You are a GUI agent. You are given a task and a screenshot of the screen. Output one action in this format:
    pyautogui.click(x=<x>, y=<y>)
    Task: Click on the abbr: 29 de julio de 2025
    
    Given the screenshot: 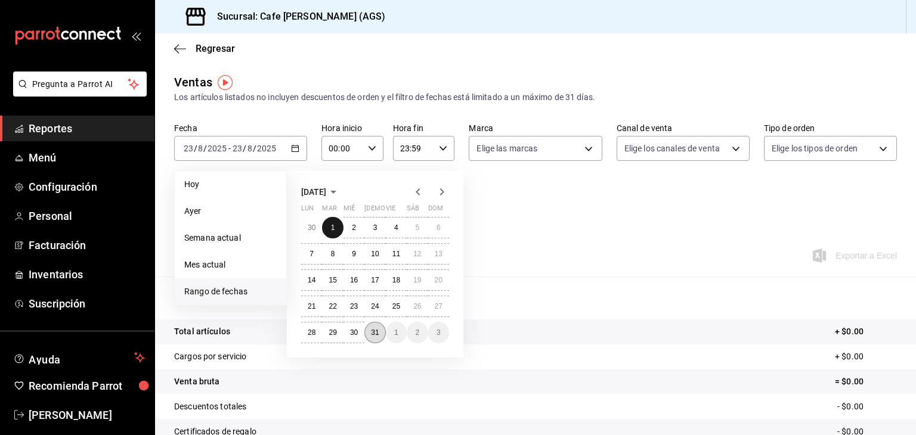 What is the action you would take?
    pyautogui.click(x=332, y=333)
    